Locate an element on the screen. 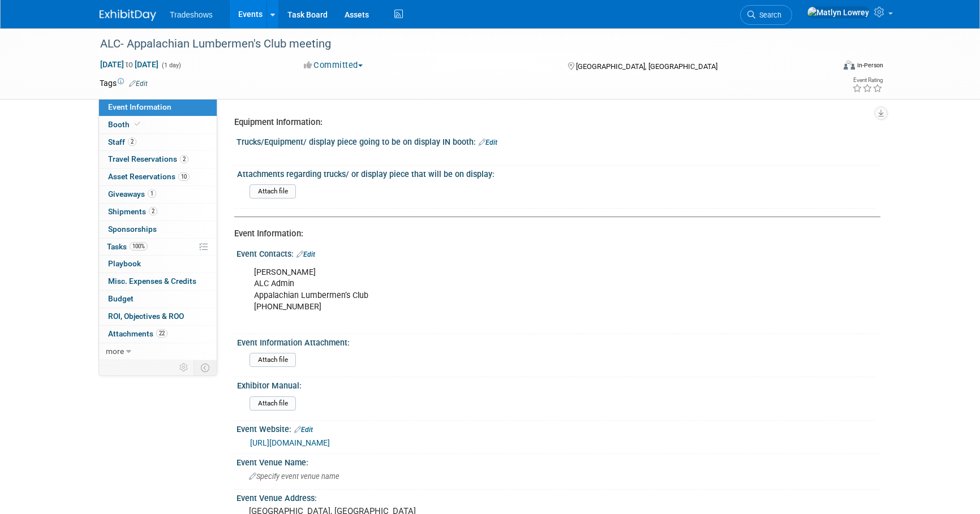  a: Travel Reservations2 is located at coordinates (158, 159).